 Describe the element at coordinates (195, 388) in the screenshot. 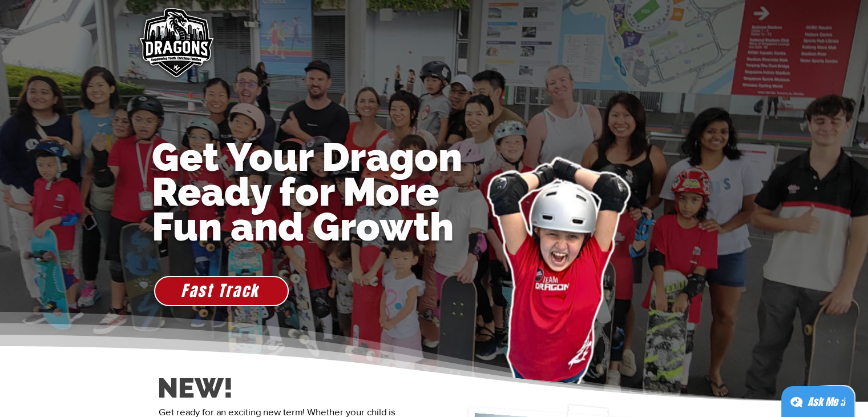

I see `span: NEW!` at that location.